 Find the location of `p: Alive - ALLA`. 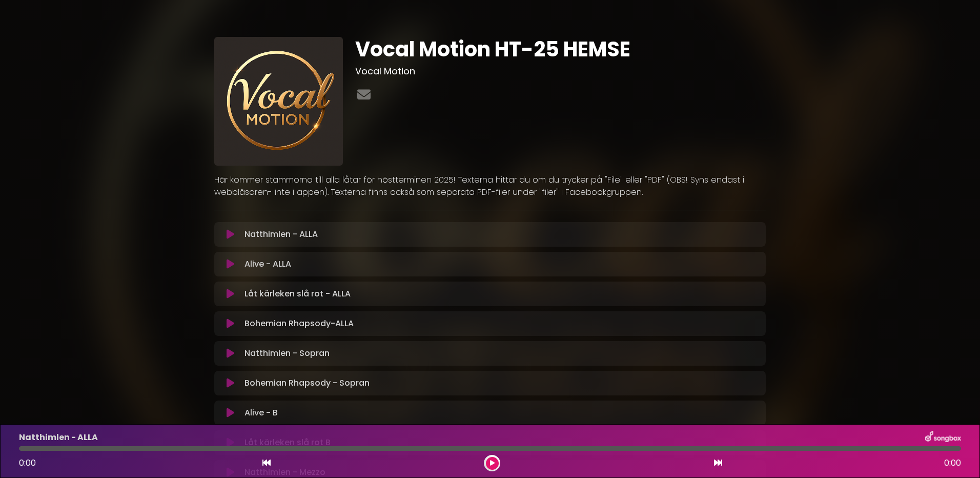

p: Alive - ALLA is located at coordinates (268, 264).